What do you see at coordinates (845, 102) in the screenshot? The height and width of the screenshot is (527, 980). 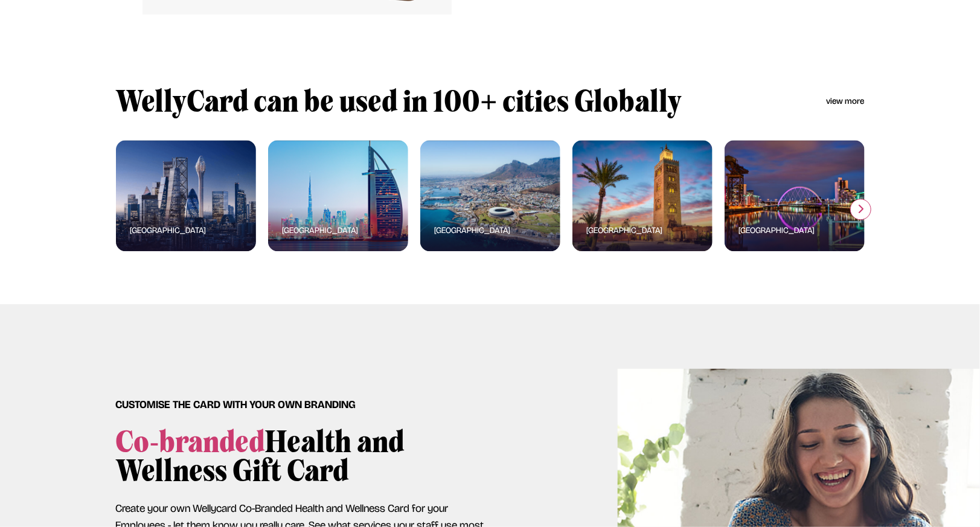 I see `a: view more` at bounding box center [845, 102].